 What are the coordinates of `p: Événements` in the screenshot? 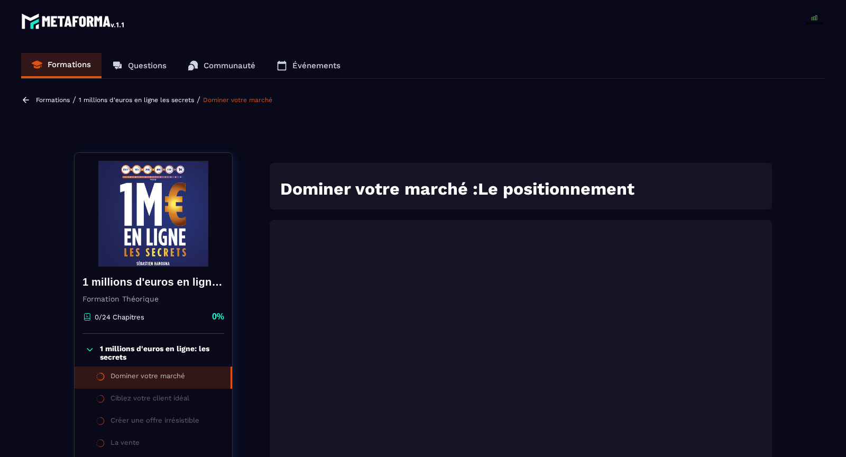 It's located at (316, 66).